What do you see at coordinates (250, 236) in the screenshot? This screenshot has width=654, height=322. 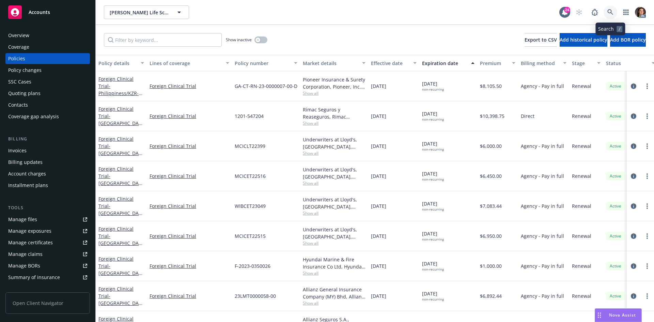 I see `span: MCICET22515` at bounding box center [250, 236].